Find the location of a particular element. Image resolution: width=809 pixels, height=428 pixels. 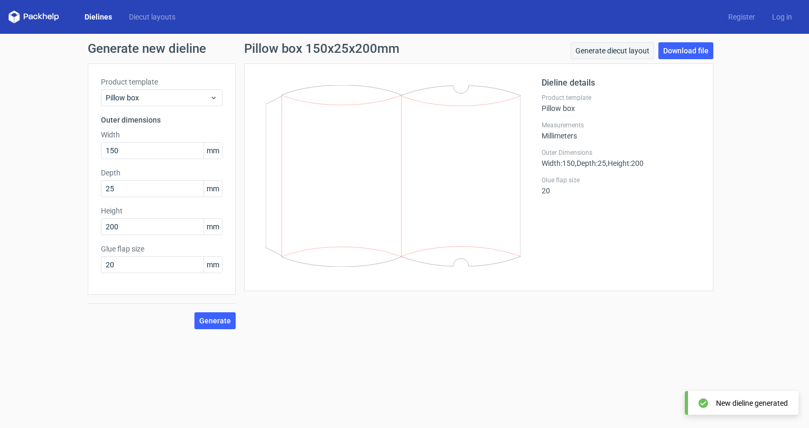

a: Dielines is located at coordinates (98, 17).